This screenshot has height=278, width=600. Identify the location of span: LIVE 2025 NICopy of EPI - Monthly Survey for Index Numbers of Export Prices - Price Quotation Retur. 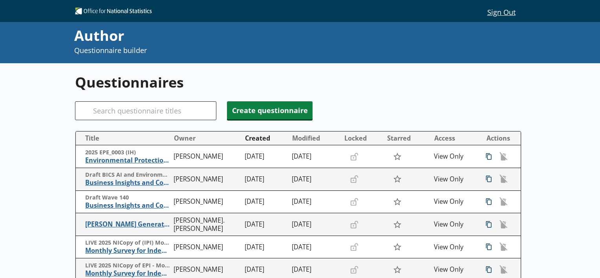
(128, 265).